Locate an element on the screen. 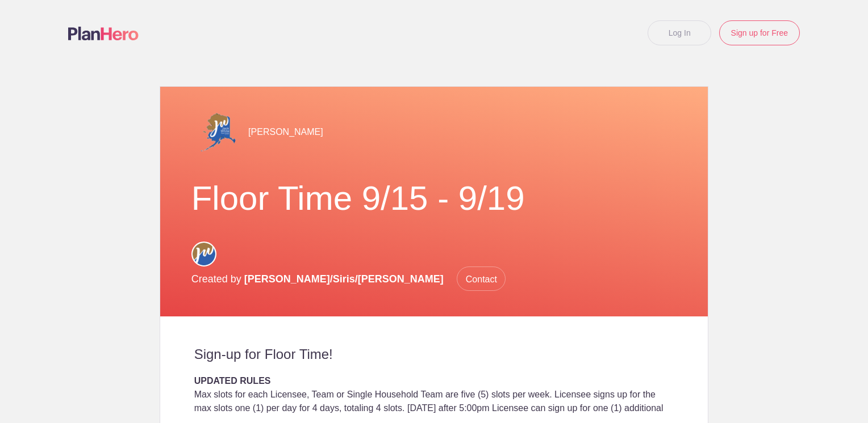 Image resolution: width=868 pixels, height=423 pixels. img: Logo main planhero is located at coordinates (103, 33).